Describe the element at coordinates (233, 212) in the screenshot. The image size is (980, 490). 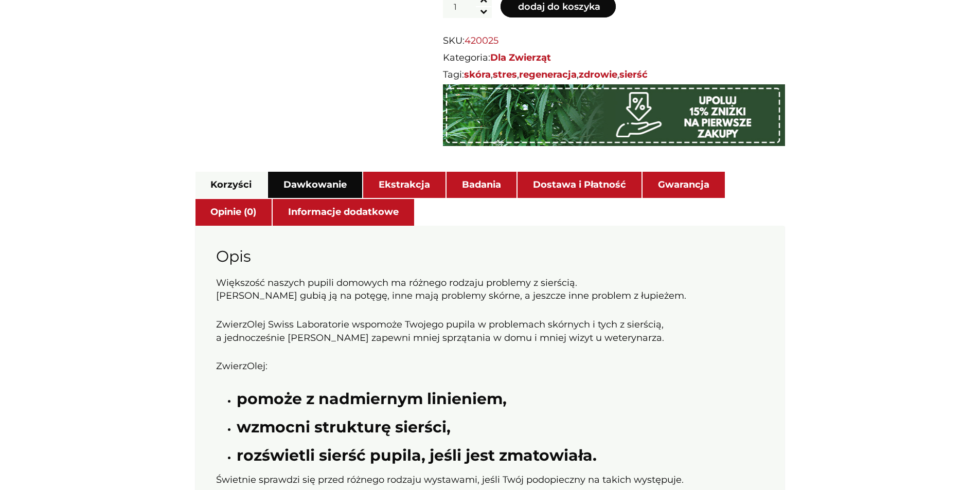
I see `a: Opinie (0)` at that location.